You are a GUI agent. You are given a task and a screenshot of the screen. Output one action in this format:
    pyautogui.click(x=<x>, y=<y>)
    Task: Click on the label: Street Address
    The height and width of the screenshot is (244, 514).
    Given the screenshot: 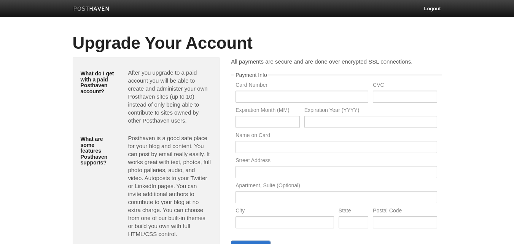 What is the action you would take?
    pyautogui.click(x=336, y=161)
    